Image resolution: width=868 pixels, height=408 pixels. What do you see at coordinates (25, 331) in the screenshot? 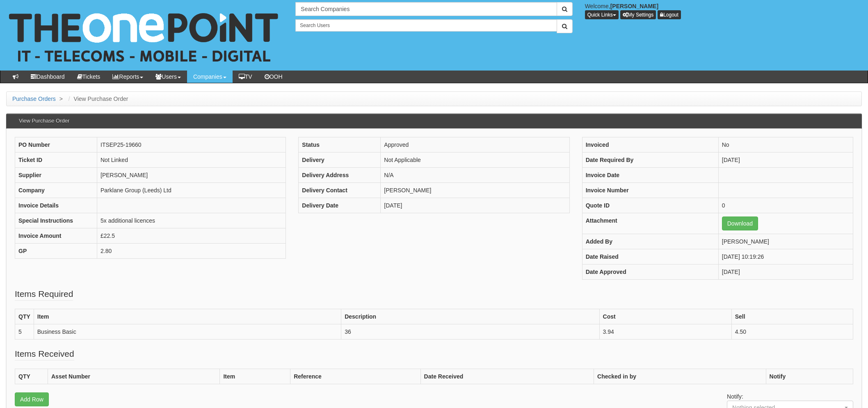
I see `td: 5` at bounding box center [25, 331].